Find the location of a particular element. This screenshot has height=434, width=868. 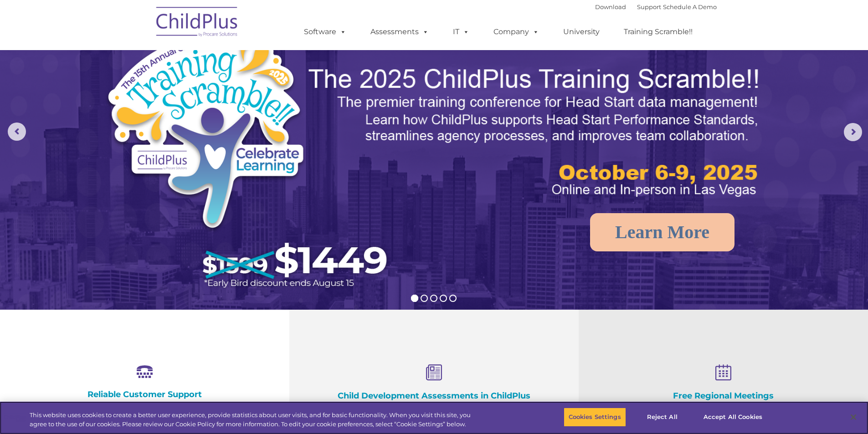

a: Assessments is located at coordinates (400, 32).